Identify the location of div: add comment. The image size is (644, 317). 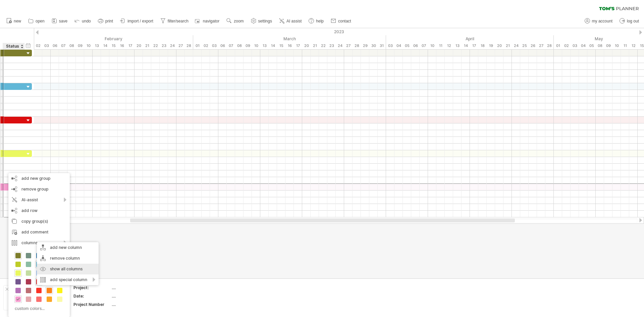
(39, 232).